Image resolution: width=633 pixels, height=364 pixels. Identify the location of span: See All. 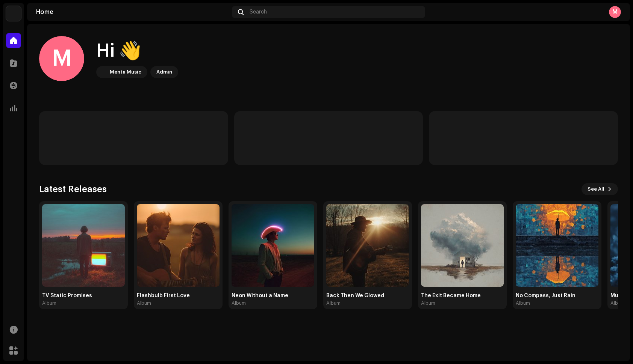
(596, 189).